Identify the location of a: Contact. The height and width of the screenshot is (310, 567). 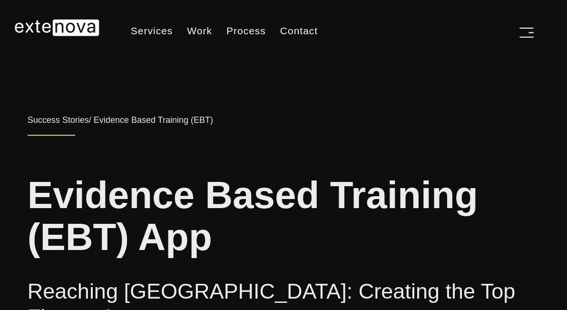
(299, 31).